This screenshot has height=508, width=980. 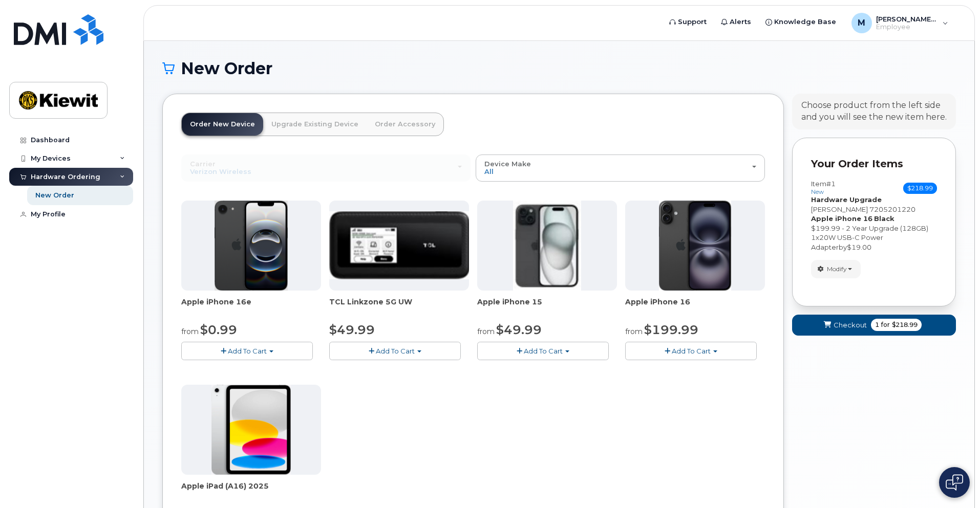 What do you see at coordinates (219, 329) in the screenshot?
I see `span: $0.99` at bounding box center [219, 329].